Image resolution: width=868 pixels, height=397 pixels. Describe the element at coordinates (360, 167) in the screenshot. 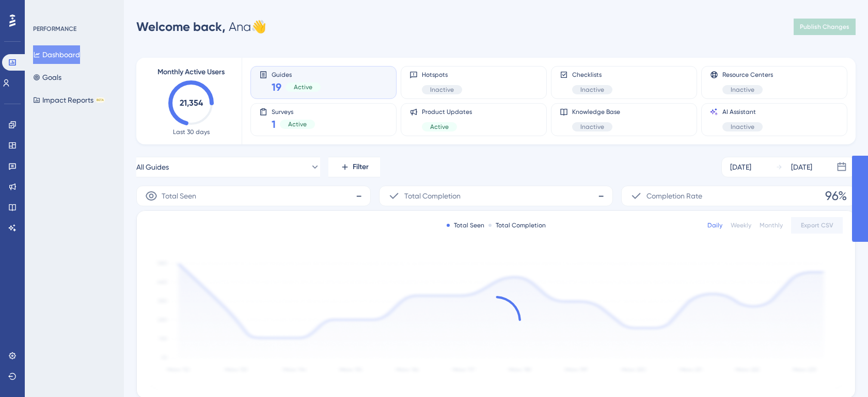

I see `span: Filter` at that location.